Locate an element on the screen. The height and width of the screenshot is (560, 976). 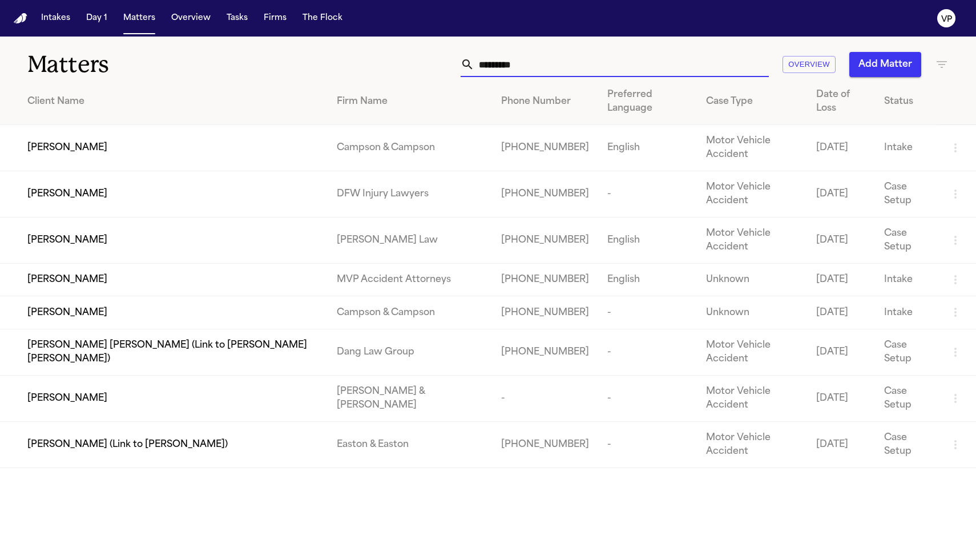
button: Day 1 is located at coordinates (96, 18).